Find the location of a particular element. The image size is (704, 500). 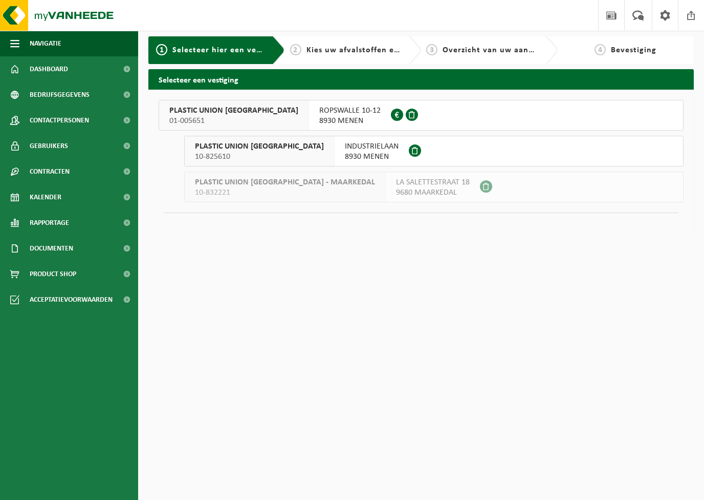

span: Kalender is located at coordinates (46, 197).